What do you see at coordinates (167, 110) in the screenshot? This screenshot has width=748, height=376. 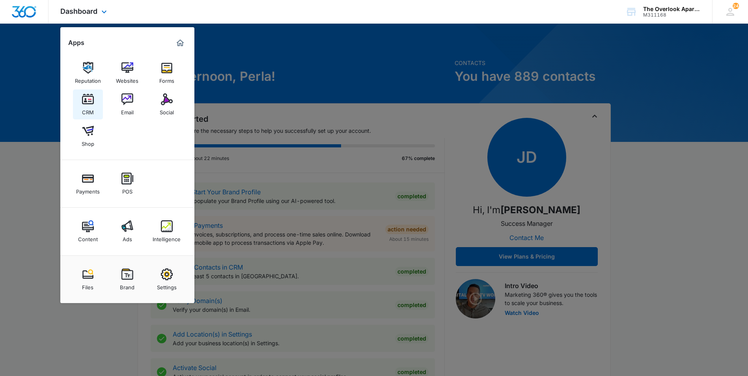 I see `div: Social` at bounding box center [167, 110].